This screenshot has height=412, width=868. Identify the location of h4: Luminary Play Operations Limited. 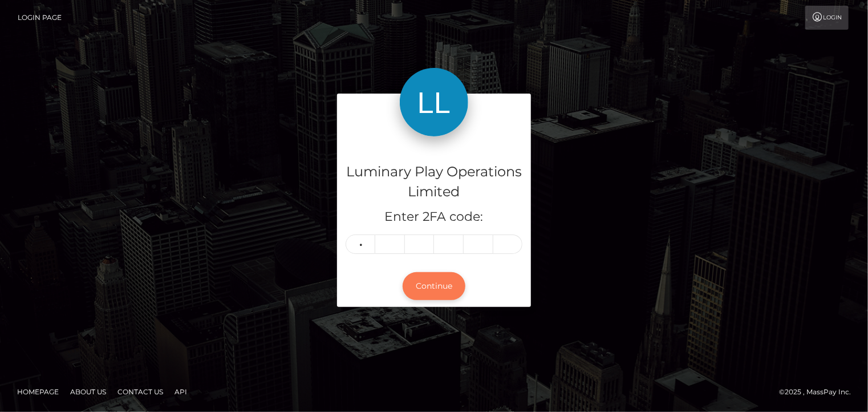
(434, 182).